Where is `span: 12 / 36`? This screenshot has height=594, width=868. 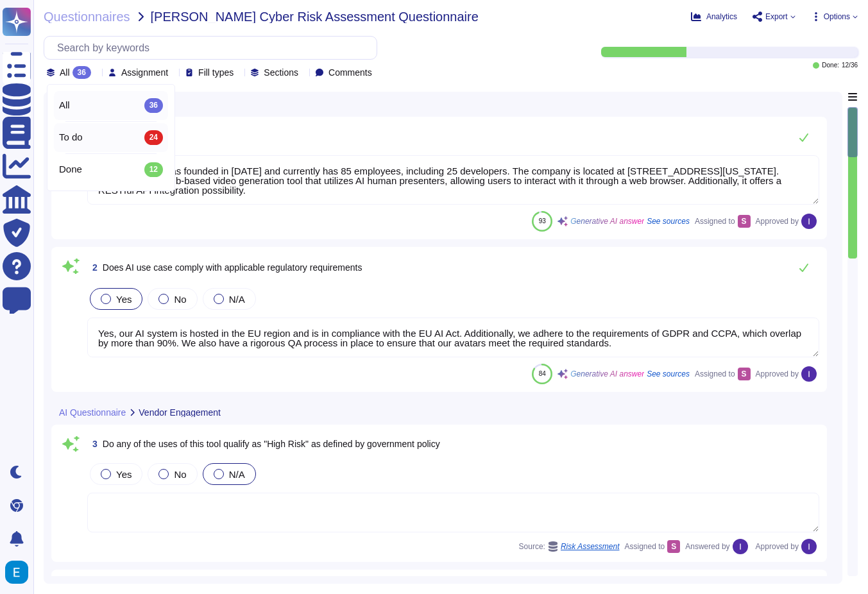
span: 12 / 36 is located at coordinates (850, 66).